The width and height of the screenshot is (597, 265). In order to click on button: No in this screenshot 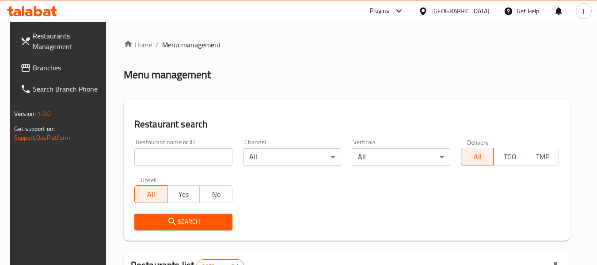, I will do `click(216, 194)`.